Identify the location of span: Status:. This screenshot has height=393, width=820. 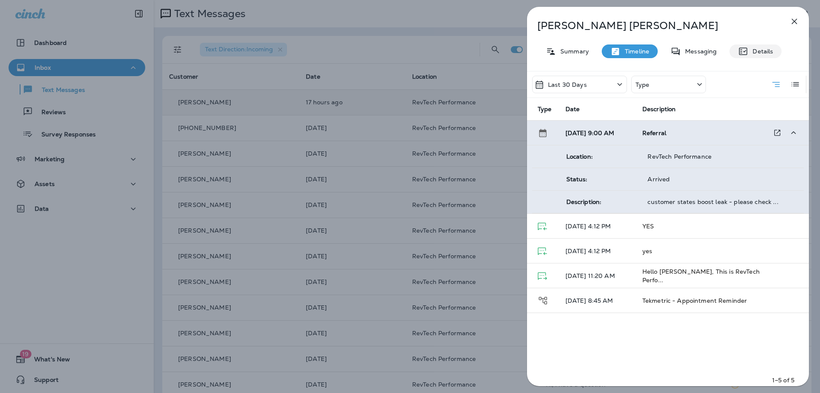
(577, 179).